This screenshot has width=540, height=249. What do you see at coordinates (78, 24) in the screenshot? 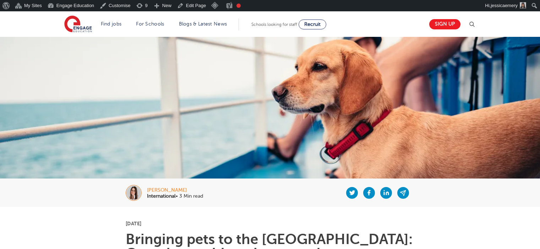
I see `img: Engage Education` at bounding box center [78, 24].